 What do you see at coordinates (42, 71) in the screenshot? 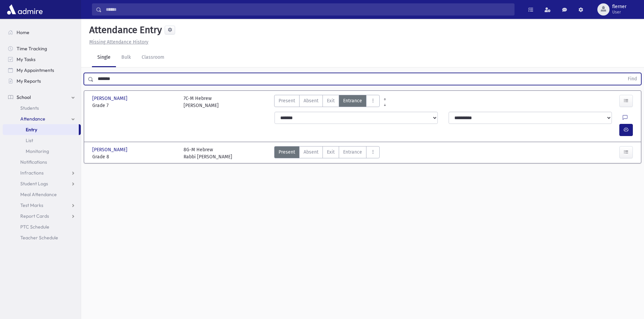
I see `a: My Appointments` at bounding box center [42, 71].